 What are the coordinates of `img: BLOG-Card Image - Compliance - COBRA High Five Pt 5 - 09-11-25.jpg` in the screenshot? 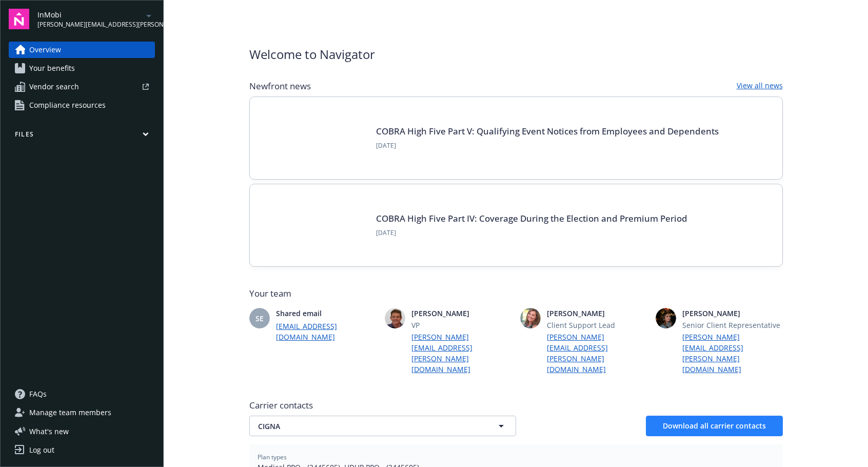 It's located at (315, 138).